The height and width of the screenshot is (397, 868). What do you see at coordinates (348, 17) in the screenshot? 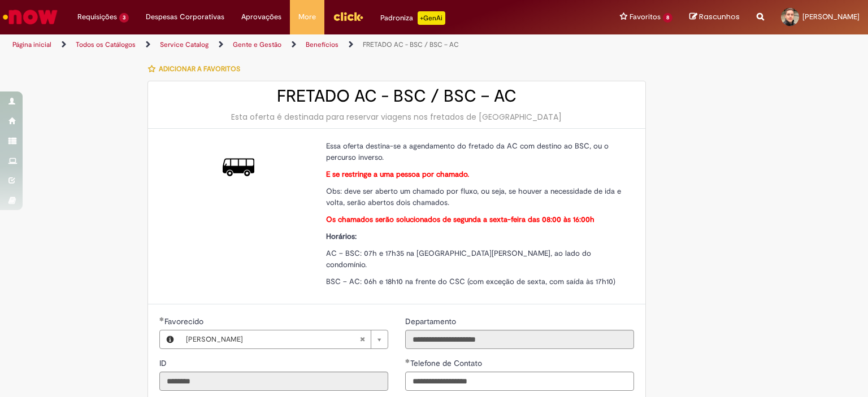
I see `img: click_logo_yellow_360x200.png` at bounding box center [348, 17].